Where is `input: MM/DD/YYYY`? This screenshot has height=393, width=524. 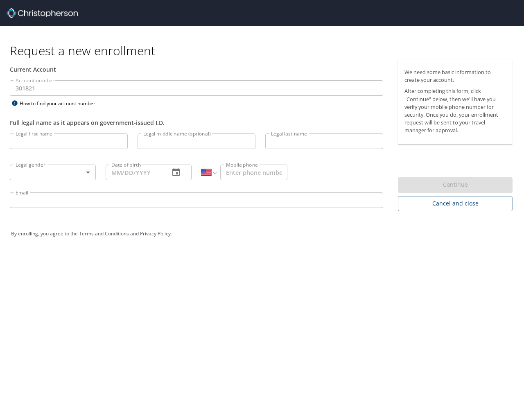 input: MM/DD/YYYY is located at coordinates (134, 172).